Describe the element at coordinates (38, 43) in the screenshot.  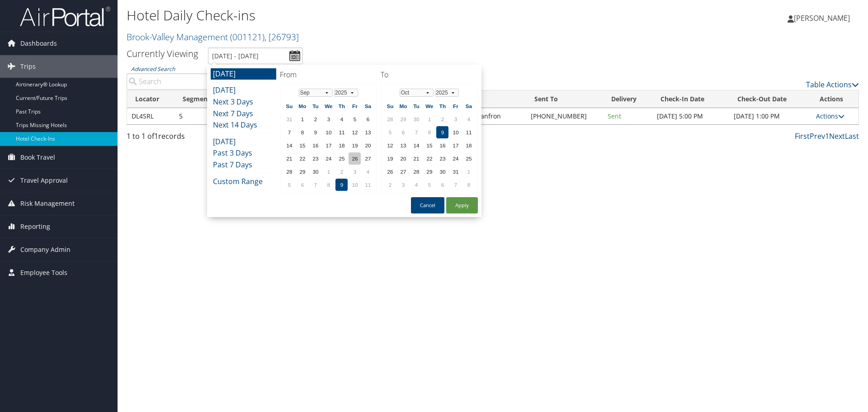
I see `span: Dashboards` at that location.